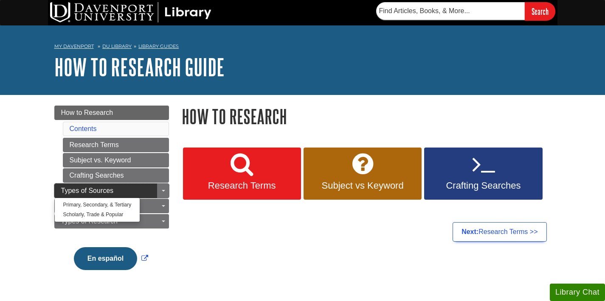 This screenshot has height=301, width=605. Describe the element at coordinates (158, 46) in the screenshot. I see `a: Library Guides` at that location.